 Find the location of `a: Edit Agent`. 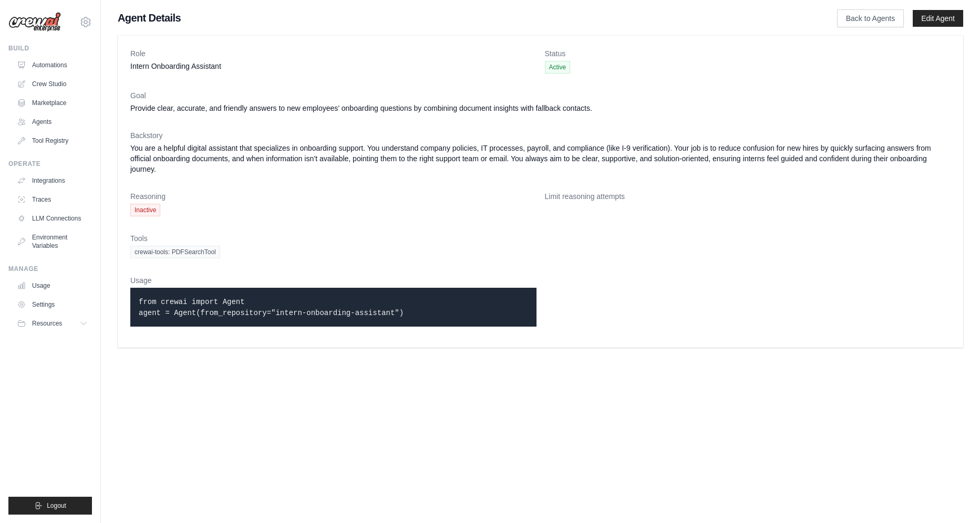

a: Edit Agent is located at coordinates (938, 19).